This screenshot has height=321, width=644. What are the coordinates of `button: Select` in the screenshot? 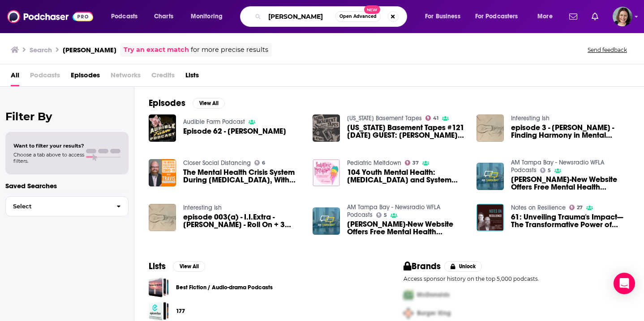 It's located at (67, 206).